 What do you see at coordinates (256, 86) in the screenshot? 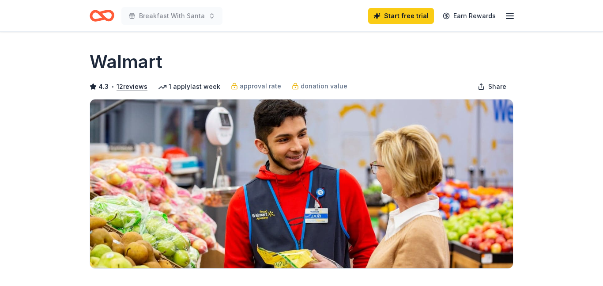
I see `a: approval rate` at bounding box center [256, 86].